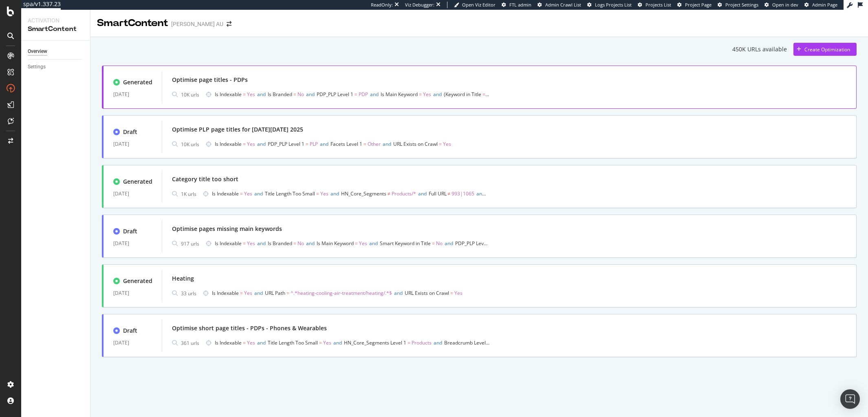  What do you see at coordinates (38, 51) in the screenshot?
I see `div: Overview` at bounding box center [38, 51].